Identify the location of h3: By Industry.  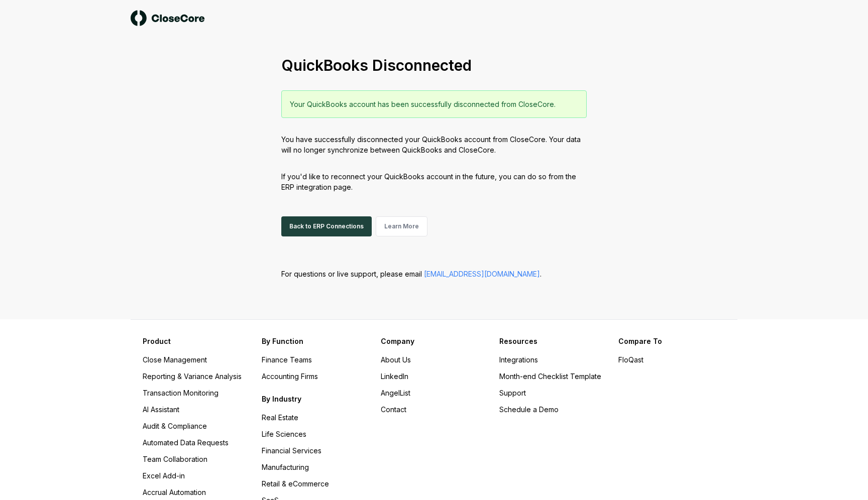
(315, 399).